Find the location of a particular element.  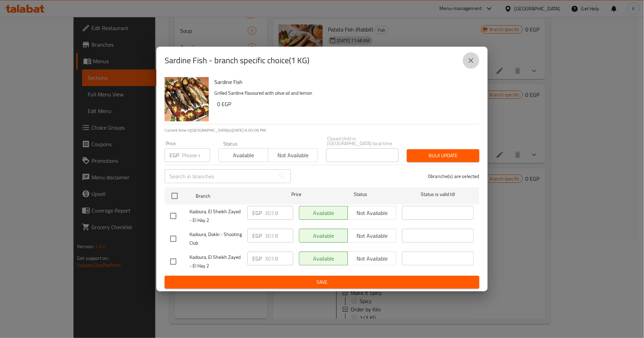

span: Kadoura, Dokki - Shooting Club is located at coordinates (216, 239).